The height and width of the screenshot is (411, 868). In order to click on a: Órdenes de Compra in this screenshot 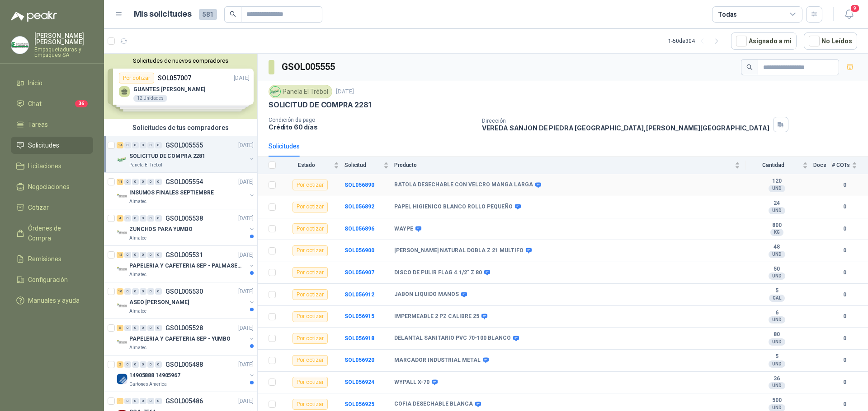, I will do `click(52, 234)`.